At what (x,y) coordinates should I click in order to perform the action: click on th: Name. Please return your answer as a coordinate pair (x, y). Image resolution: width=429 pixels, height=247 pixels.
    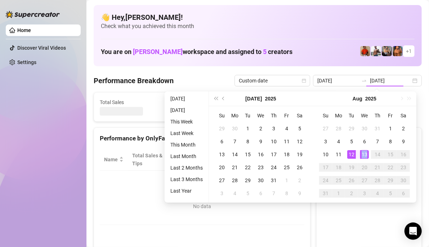
    Looking at the image, I should click on (114, 160).